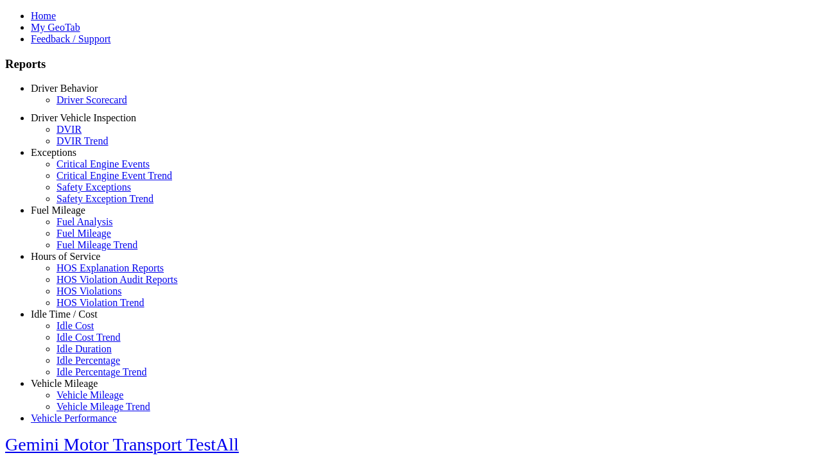 Image resolution: width=822 pixels, height=462 pixels. I want to click on a: DVIR, so click(69, 129).